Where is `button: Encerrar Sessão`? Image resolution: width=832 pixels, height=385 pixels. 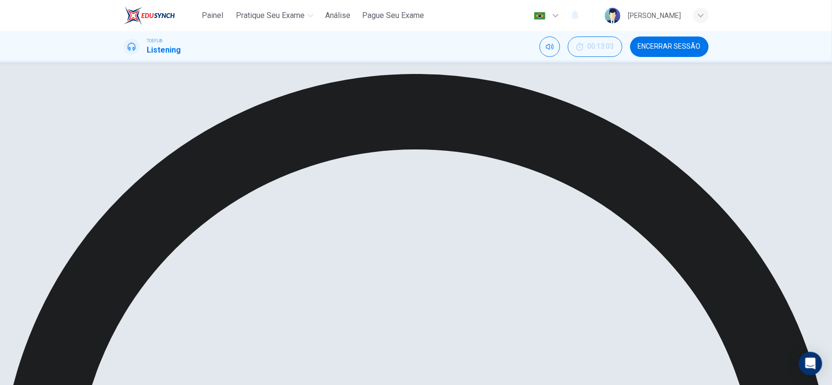
button: Encerrar Sessão is located at coordinates (669, 47).